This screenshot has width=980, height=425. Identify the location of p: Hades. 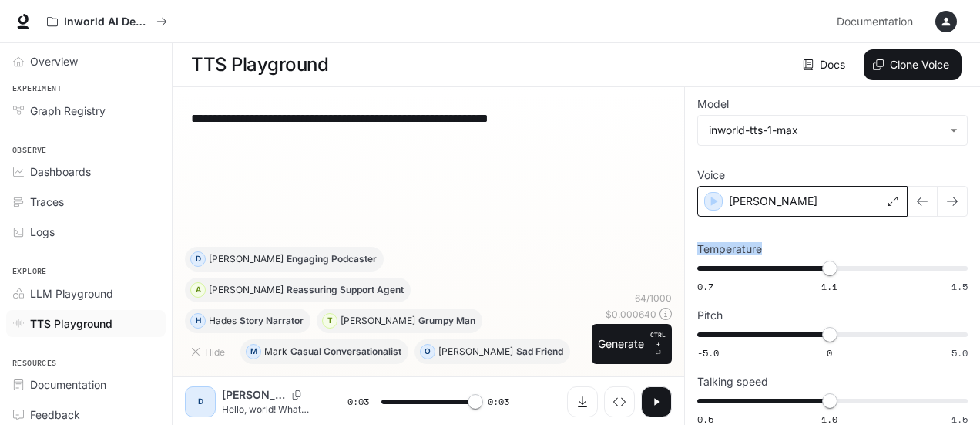
(223, 321).